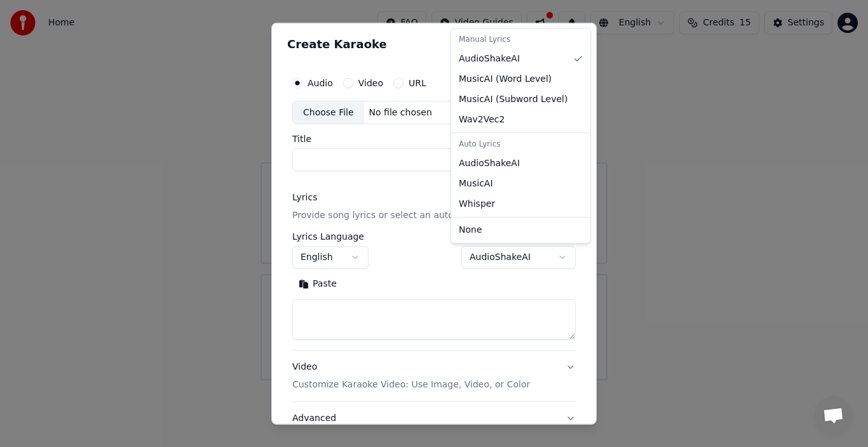  I want to click on span: None, so click(470, 230).